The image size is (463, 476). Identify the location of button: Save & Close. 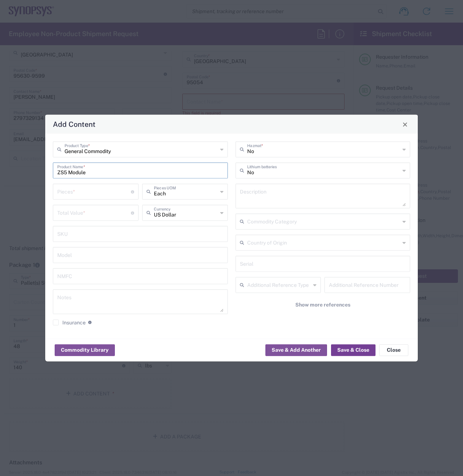
(353, 350).